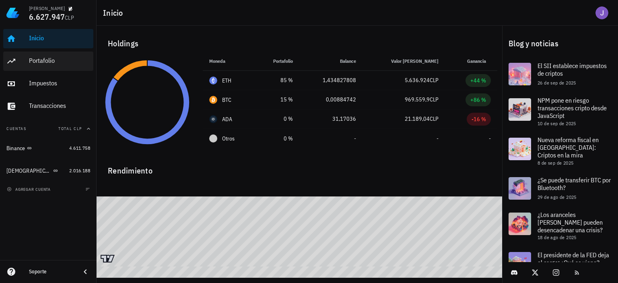 The image size is (618, 283). What do you see at coordinates (227, 100) in the screenshot?
I see `div: BTC` at bounding box center [227, 100].